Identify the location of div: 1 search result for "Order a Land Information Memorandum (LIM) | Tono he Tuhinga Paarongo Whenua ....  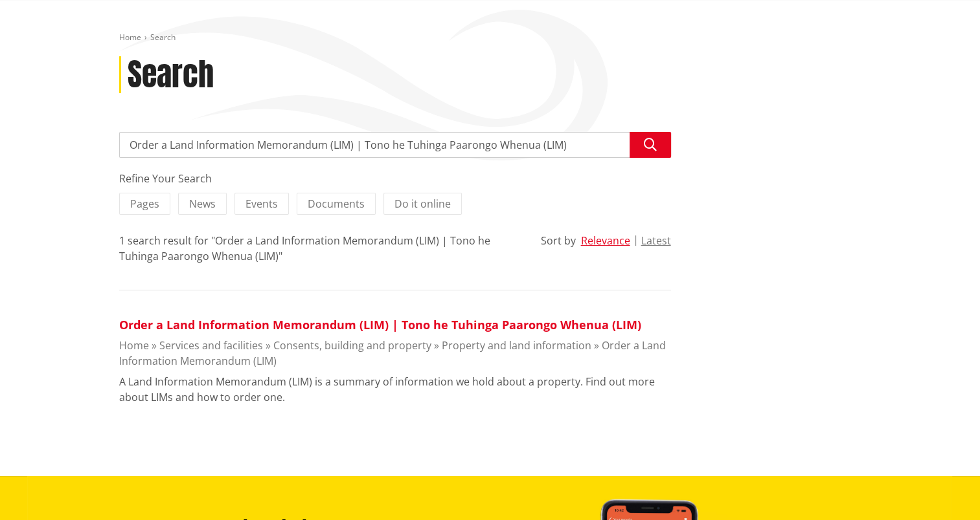
(320, 248).